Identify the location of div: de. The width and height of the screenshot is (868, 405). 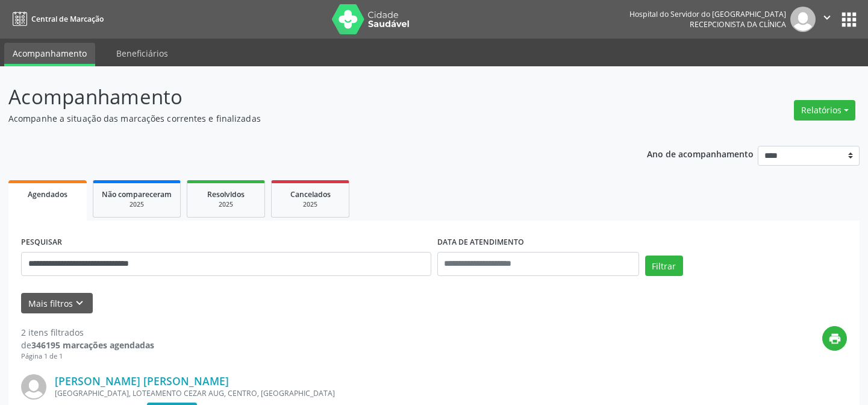
(87, 345).